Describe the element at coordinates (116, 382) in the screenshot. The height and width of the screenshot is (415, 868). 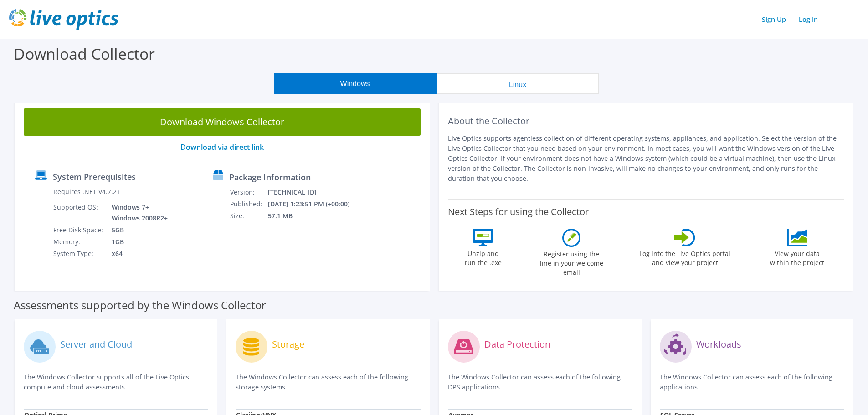
I see `p: The Windows Collector supports all of the Live Optics compute and cloud assessments.` at that location.